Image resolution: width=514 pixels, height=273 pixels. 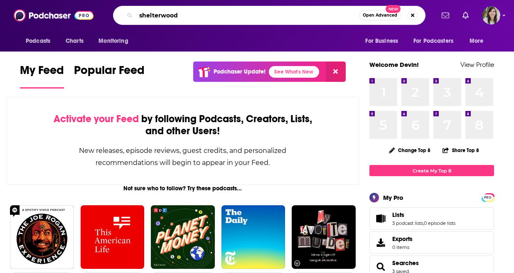 I want to click on a: Create My Top 8, so click(x=432, y=170).